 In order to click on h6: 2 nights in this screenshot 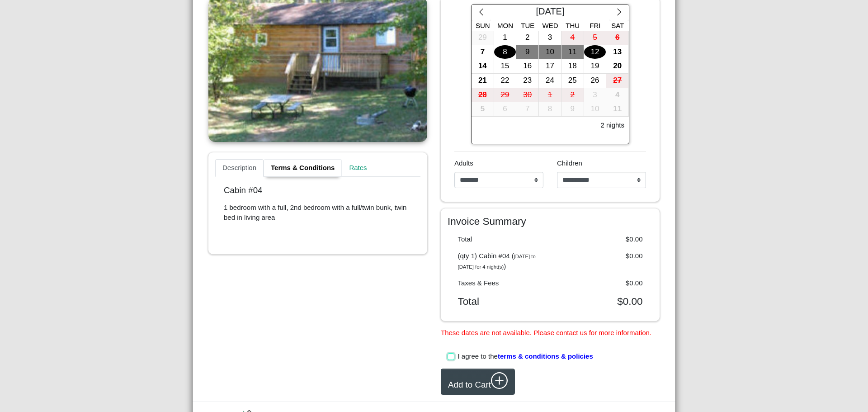, I will do `click(612, 125)`.